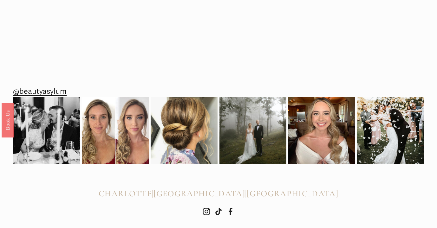  I want to click on a: Facebook, so click(230, 212).